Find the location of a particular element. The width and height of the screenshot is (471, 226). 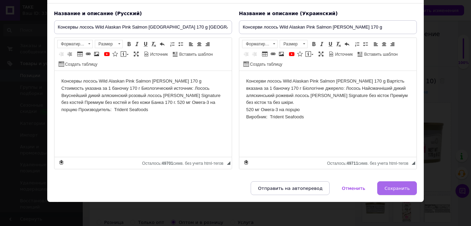

span: Сохранить is located at coordinates (397, 188).